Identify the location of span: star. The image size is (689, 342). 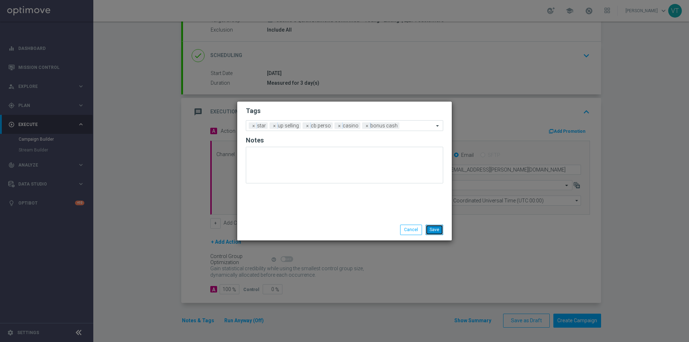
(261, 126).